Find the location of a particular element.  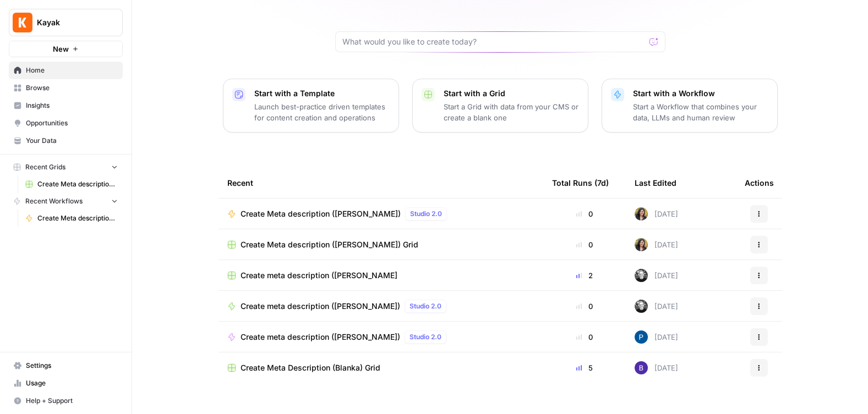

span: Browse is located at coordinates (71, 88).